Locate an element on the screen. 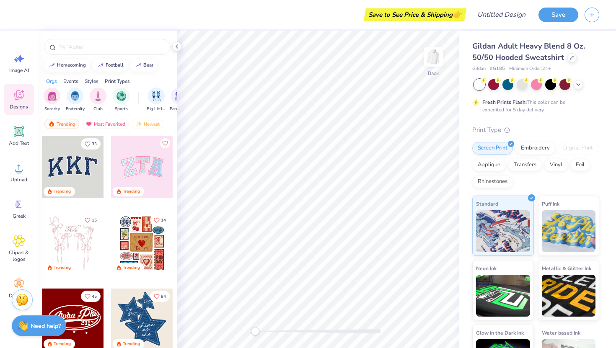 This screenshot has width=616, height=348. img: Puff Ink is located at coordinates (568, 231).